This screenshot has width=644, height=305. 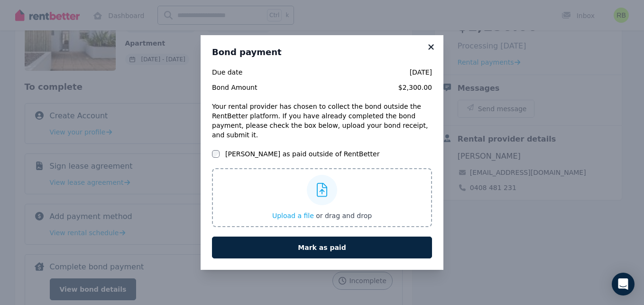 I want to click on div: Your rental provider has chosen to collect the bond outside the RentBetter platform. If you have ..., so click(x=322, y=120).